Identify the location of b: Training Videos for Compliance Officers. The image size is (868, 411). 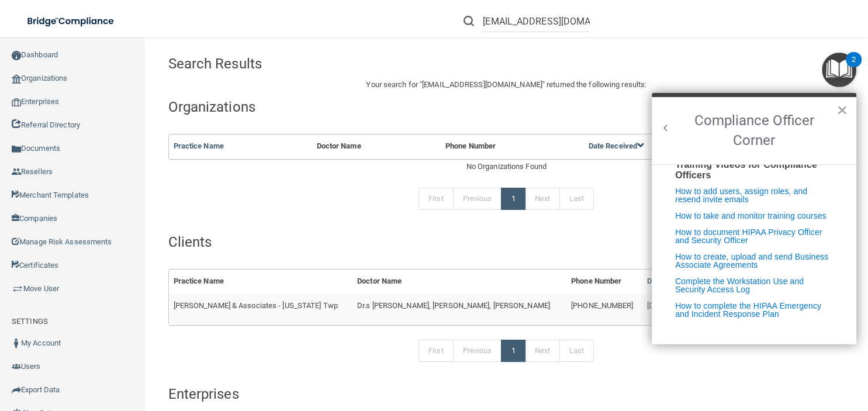
(746, 169).